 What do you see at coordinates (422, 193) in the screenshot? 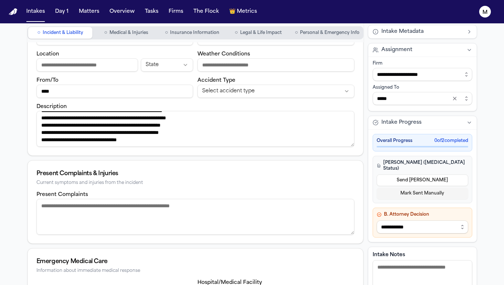
I see `button: Mark Sent Manually` at bounding box center [422, 193].